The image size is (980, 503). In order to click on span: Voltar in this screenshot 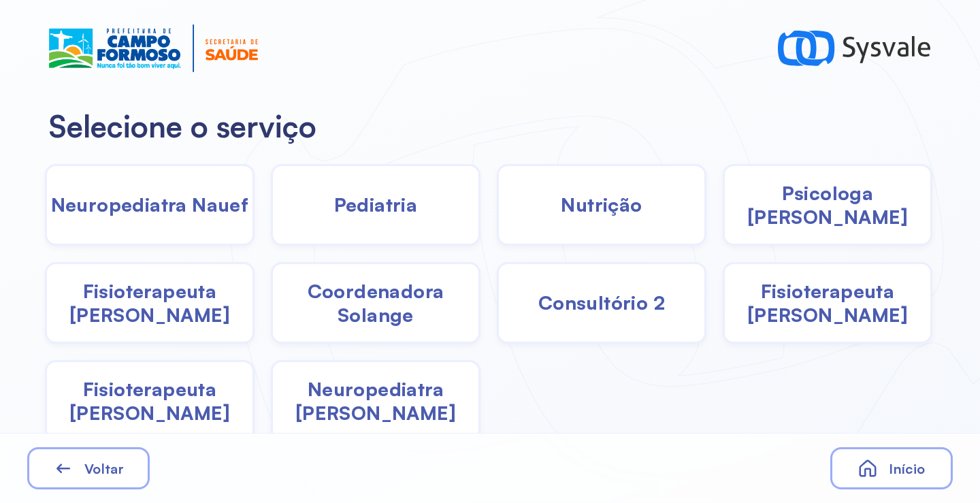, I will do `click(104, 469)`.